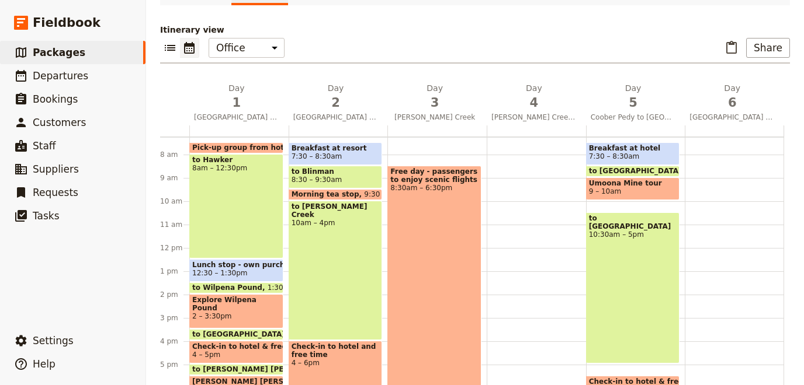 The width and height of the screenshot is (804, 385). What do you see at coordinates (53, 341) in the screenshot?
I see `span: Settings` at bounding box center [53, 341].